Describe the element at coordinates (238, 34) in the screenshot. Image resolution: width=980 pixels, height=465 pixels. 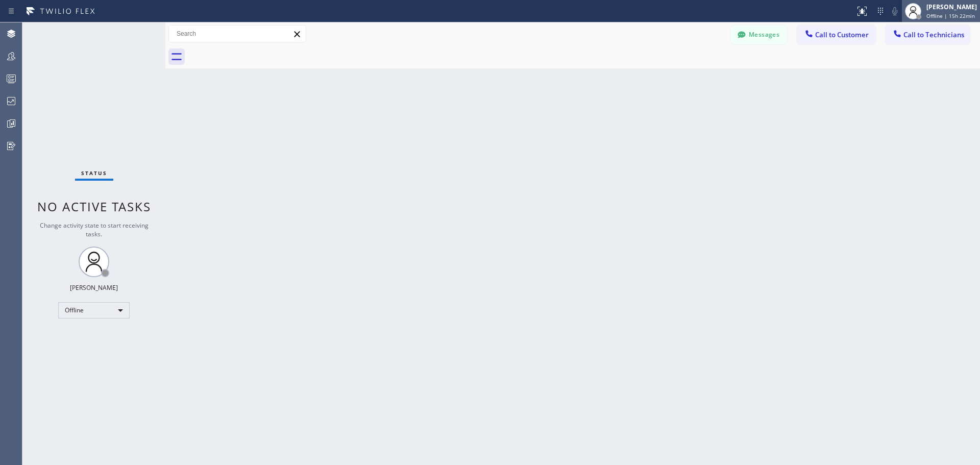
I see `input: Search` at that location.